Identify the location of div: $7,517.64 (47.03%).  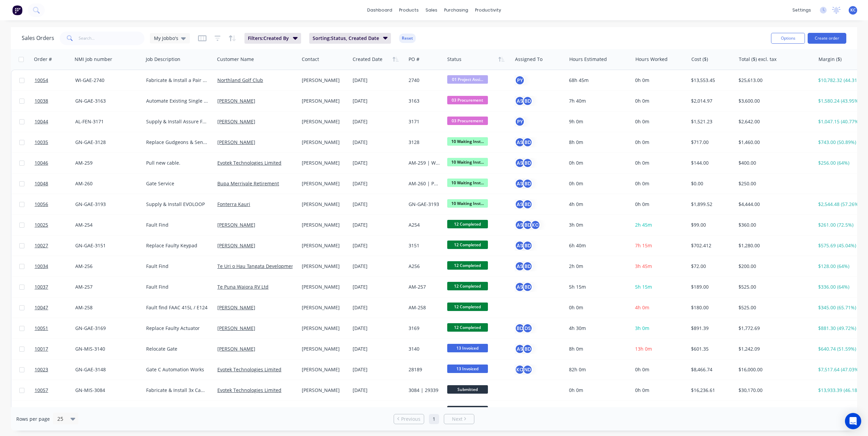
(839, 370).